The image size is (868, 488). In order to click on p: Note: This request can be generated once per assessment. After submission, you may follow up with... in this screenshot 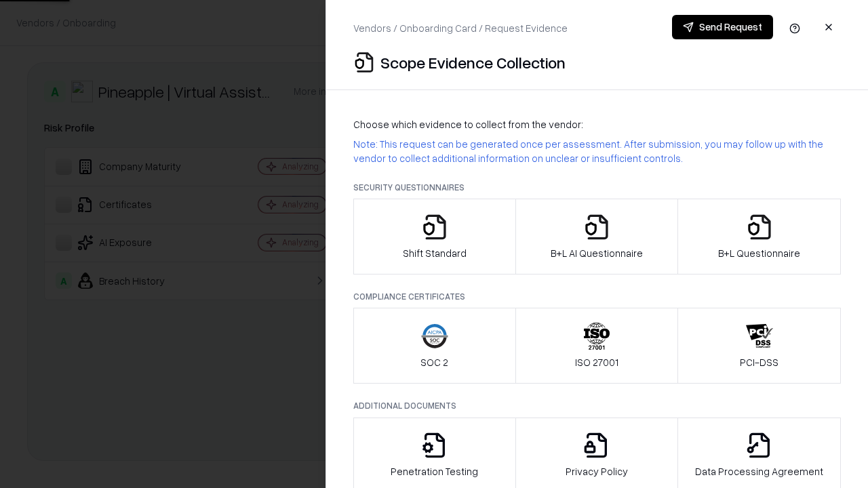, I will do `click(597, 151)`.